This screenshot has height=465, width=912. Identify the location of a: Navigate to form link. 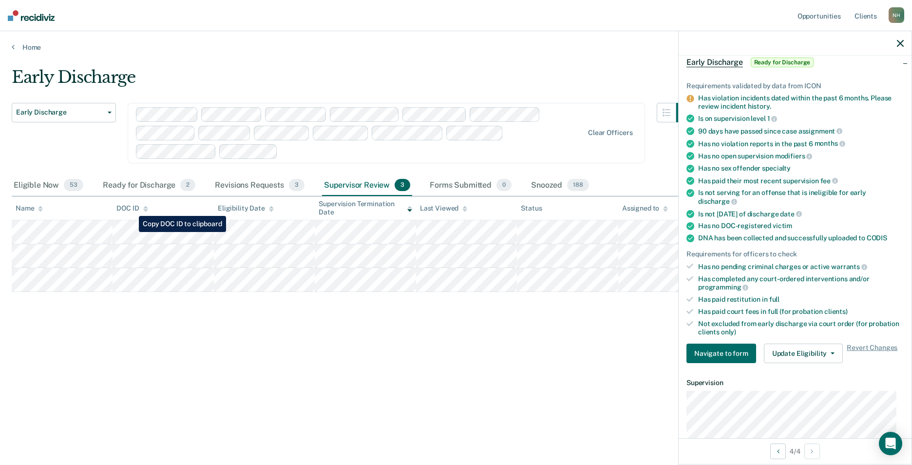
(723, 353).